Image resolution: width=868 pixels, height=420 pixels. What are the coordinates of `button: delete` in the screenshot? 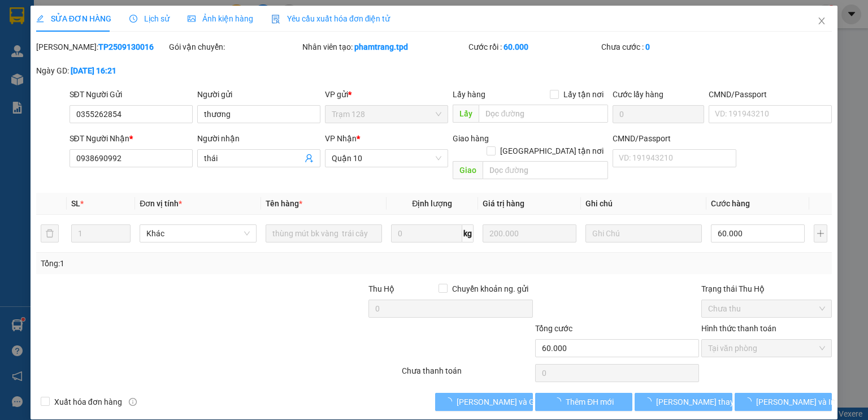 It's located at (50, 233).